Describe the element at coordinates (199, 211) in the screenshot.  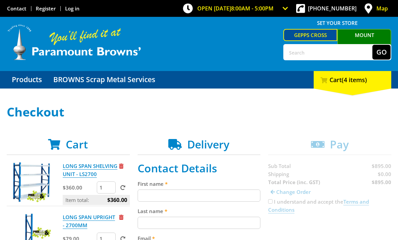
I see `label: Last name` at that location.